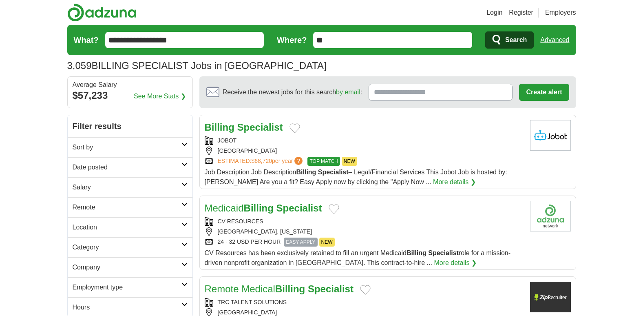 This screenshot has width=643, height=316. Describe the element at coordinates (521, 13) in the screenshot. I see `a: Register` at that location.